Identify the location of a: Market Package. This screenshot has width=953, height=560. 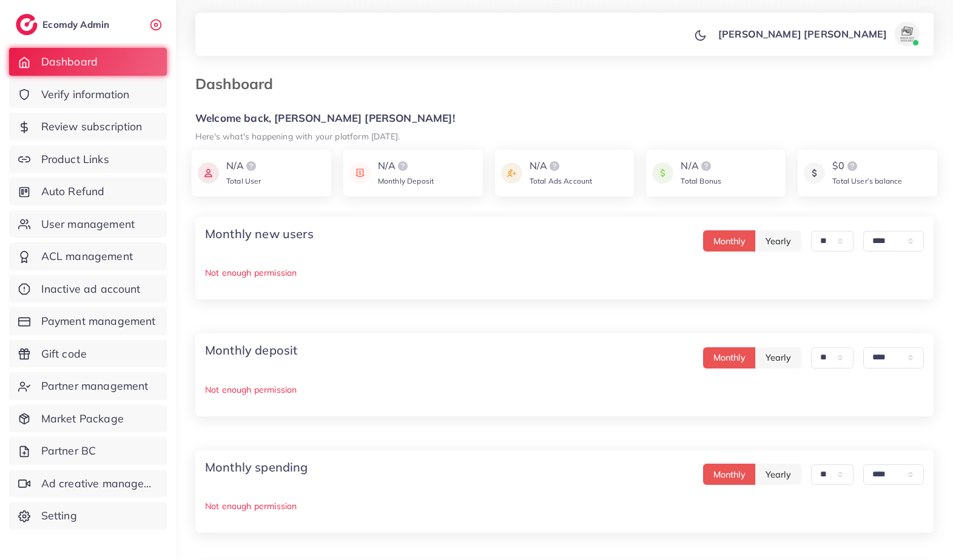
(88, 419).